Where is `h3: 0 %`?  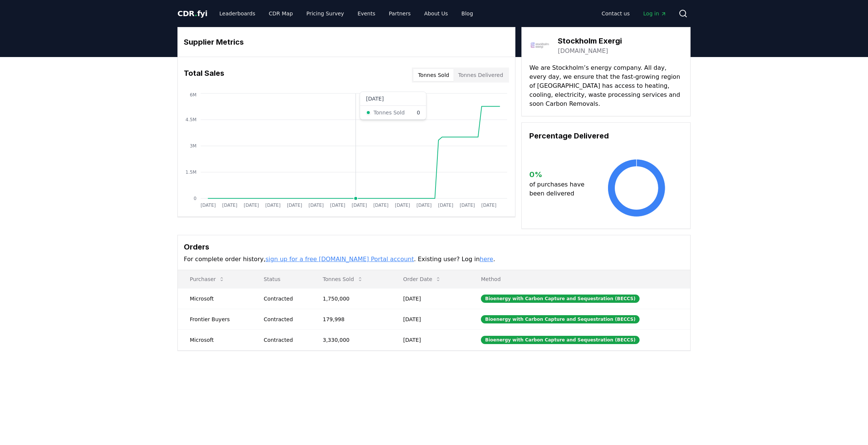 h3: 0 % is located at coordinates (559, 174).